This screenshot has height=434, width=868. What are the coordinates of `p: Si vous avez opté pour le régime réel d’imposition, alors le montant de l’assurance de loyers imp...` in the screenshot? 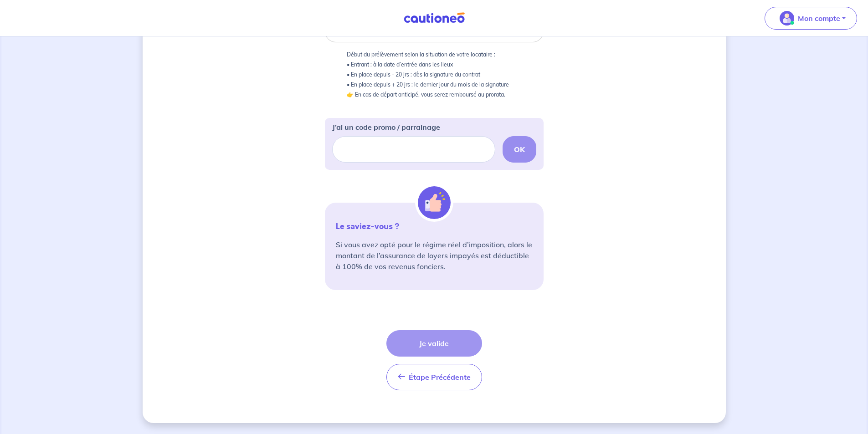 It's located at (434, 256).